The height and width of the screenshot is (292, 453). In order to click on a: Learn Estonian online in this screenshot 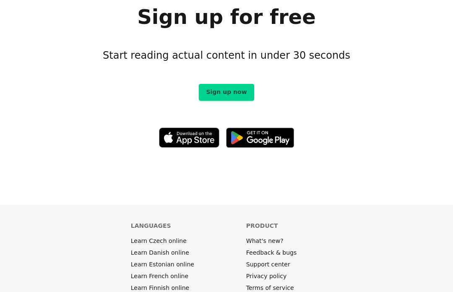, I will do `click(162, 264)`.